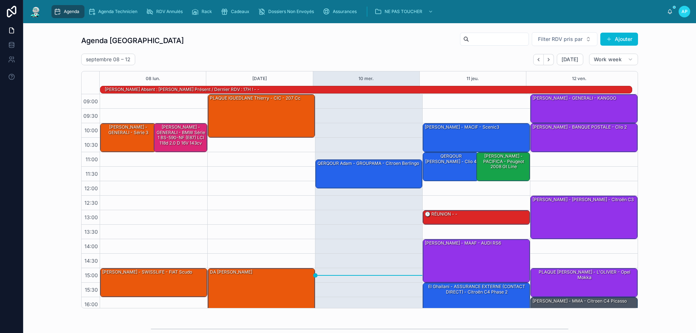  What do you see at coordinates (92, 159) in the screenshot?
I see `span: 11:00` at bounding box center [92, 159].